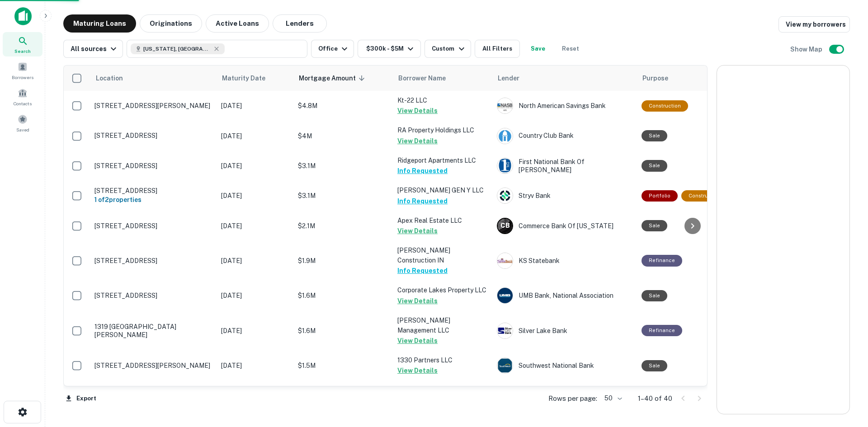 This screenshot has height=427, width=868. I want to click on span: Mortgage Amount, so click(333, 78).